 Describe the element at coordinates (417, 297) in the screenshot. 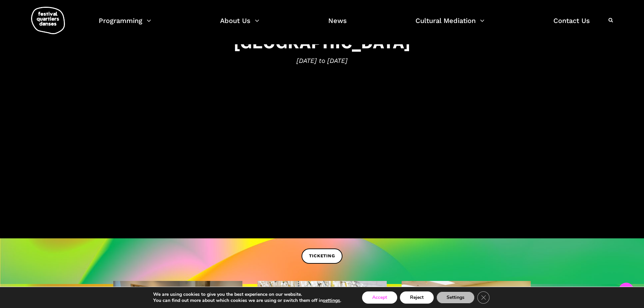

I see `button: Reject` at that location.